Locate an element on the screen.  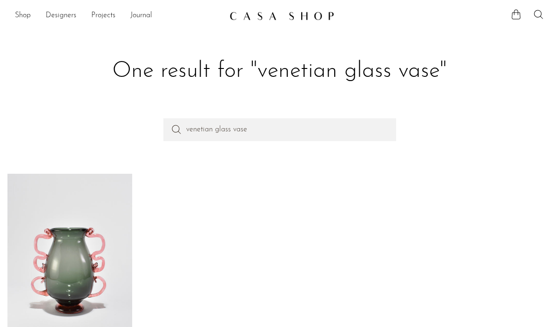
nav: Desktop navigation is located at coordinates (118, 16).